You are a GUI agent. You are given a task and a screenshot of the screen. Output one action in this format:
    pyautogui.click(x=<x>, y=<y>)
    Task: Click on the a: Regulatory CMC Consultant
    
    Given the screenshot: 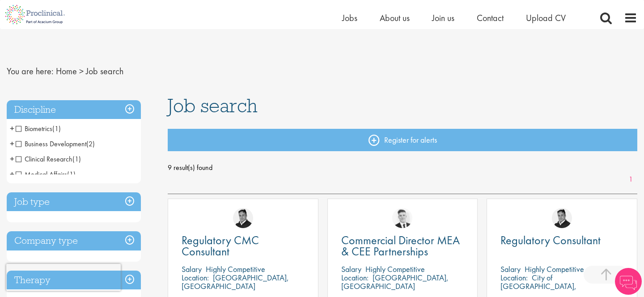 What is the action you would take?
    pyautogui.click(x=243, y=246)
    